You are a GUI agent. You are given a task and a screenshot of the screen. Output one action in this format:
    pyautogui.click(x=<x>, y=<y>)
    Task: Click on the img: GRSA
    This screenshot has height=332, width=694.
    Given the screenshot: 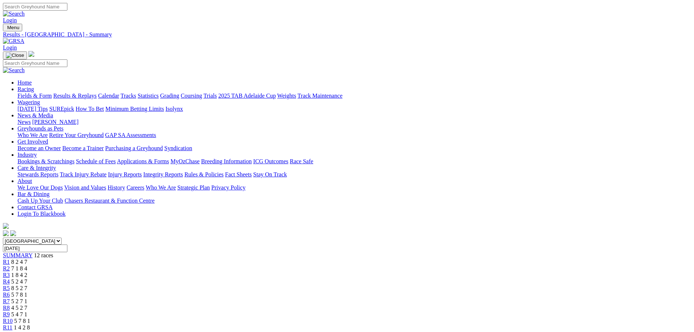 What is the action you would take?
    pyautogui.click(x=13, y=41)
    